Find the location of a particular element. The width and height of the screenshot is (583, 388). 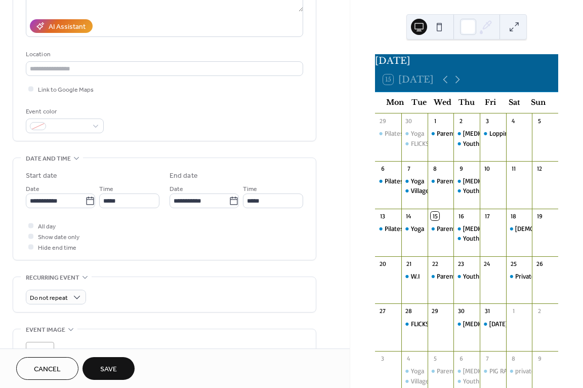

div: 20 is located at coordinates (382, 263).